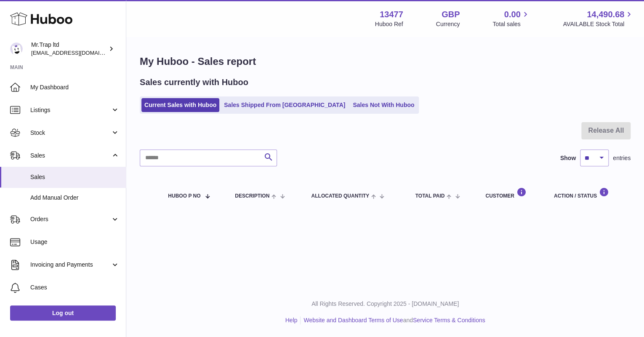 This screenshot has height=337, width=644. I want to click on span: Description, so click(252, 196).